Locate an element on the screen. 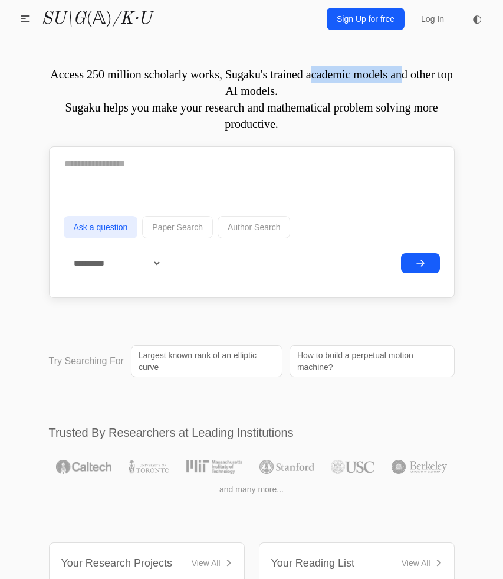  img: University of Toronto is located at coordinates (149, 467).